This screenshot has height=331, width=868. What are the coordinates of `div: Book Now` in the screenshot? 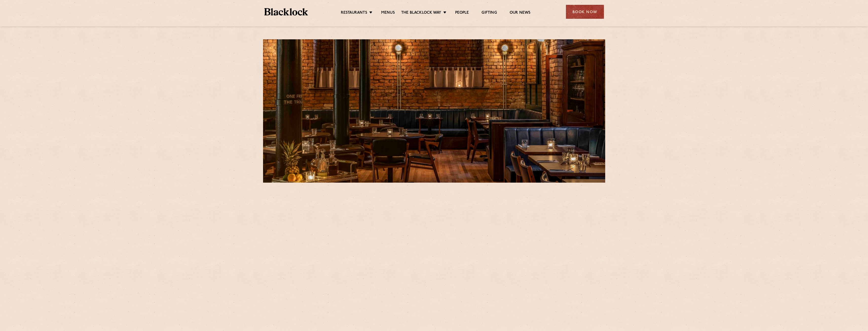 It's located at (585, 12).